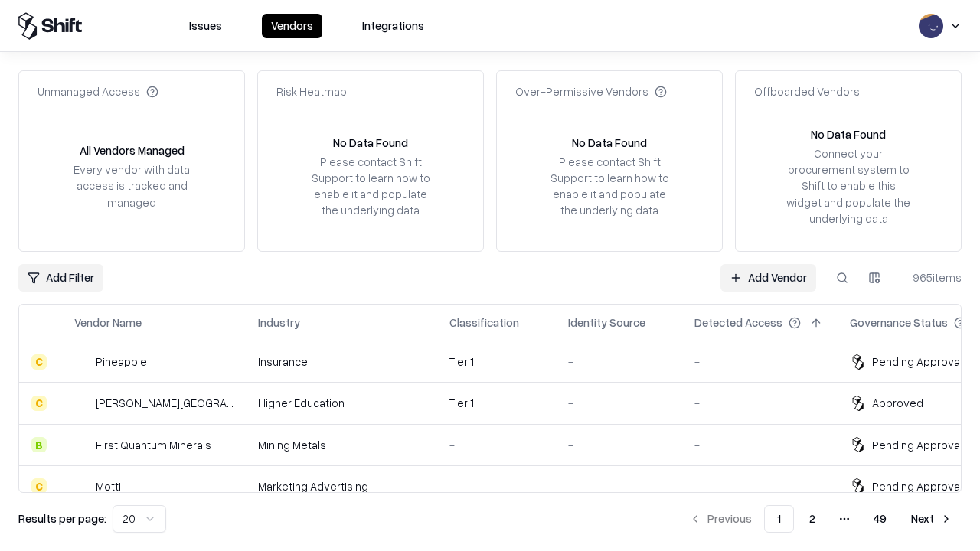 The height and width of the screenshot is (551, 980). Describe the element at coordinates (121, 361) in the screenshot. I see `div: Pineapple` at that location.